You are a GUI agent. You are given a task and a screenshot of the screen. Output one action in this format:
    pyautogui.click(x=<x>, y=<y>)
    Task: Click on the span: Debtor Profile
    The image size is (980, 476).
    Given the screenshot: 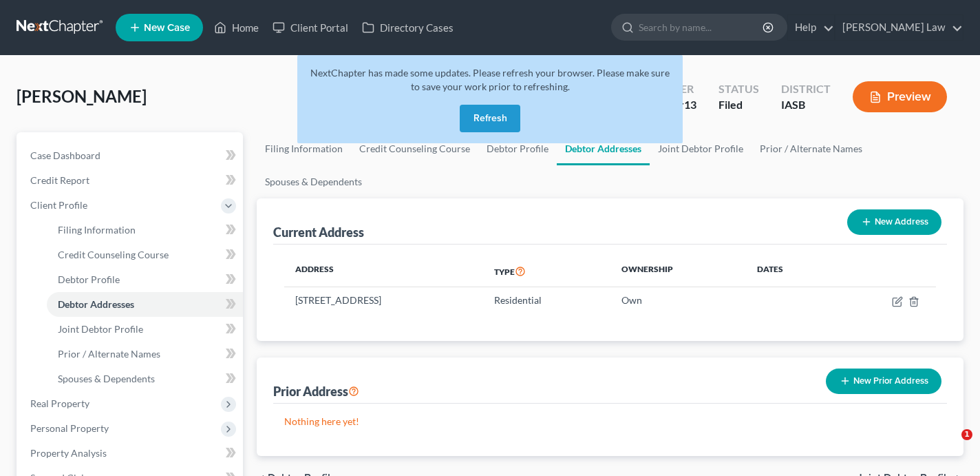 What is the action you would take?
    pyautogui.click(x=89, y=279)
    